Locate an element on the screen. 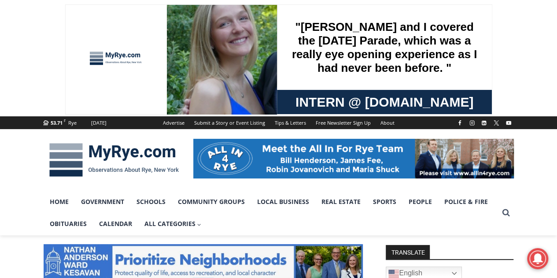  a: Local Business is located at coordinates (283, 202).